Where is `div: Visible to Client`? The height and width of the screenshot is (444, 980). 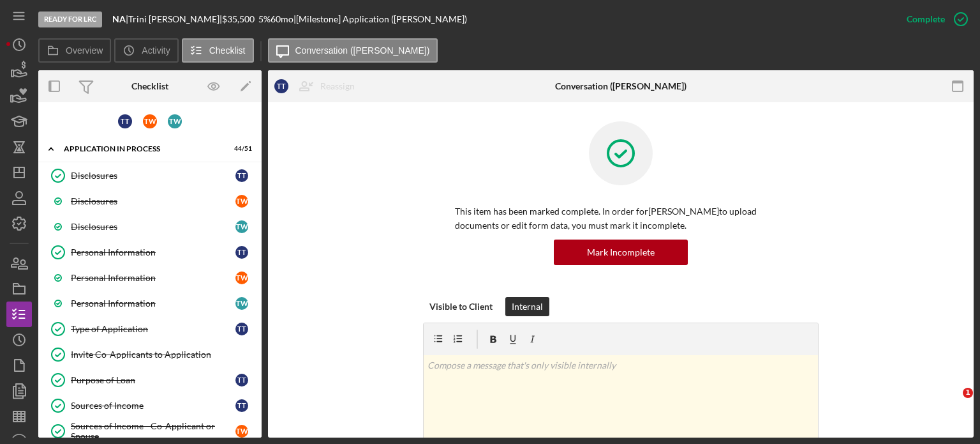
div: Visible to Client is located at coordinates (461, 307).